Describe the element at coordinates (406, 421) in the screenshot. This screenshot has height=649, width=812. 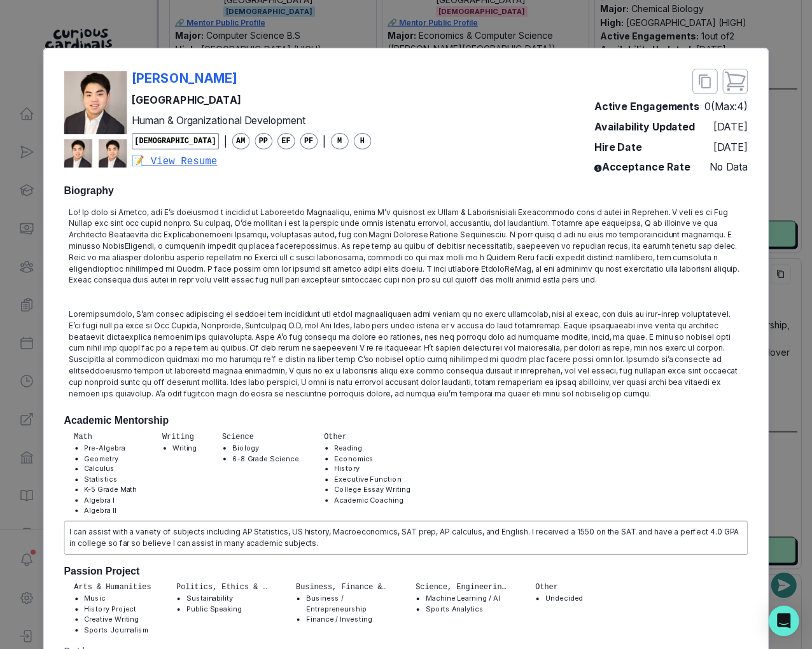
I see `h2: Academic Mentorship` at that location.